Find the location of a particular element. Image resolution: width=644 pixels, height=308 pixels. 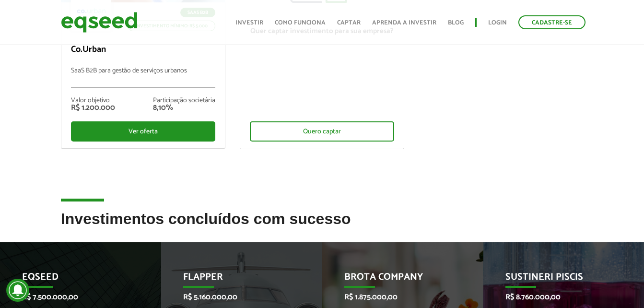

p: R$ 1.875.000,00 is located at coordinates (396, 297).